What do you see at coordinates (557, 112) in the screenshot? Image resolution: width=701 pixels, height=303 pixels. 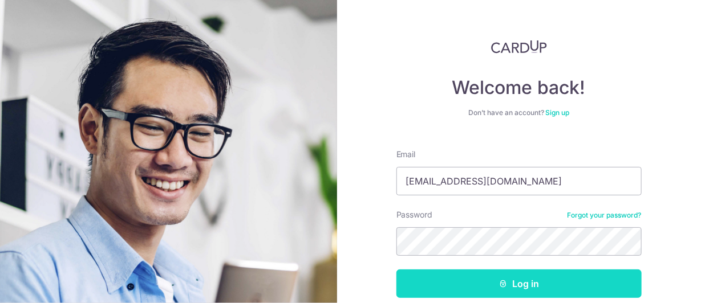 I see `a: Sign up` at bounding box center [557, 112].